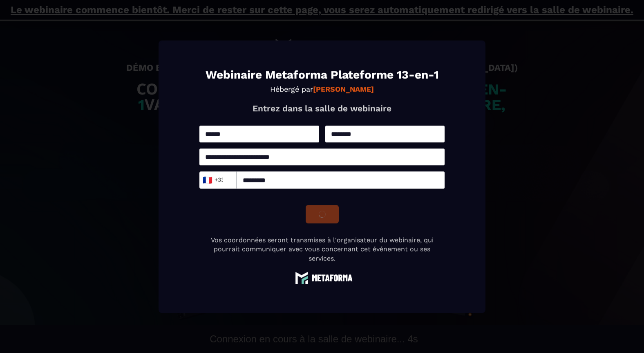  I want to click on input: Search for option, so click(226, 180).